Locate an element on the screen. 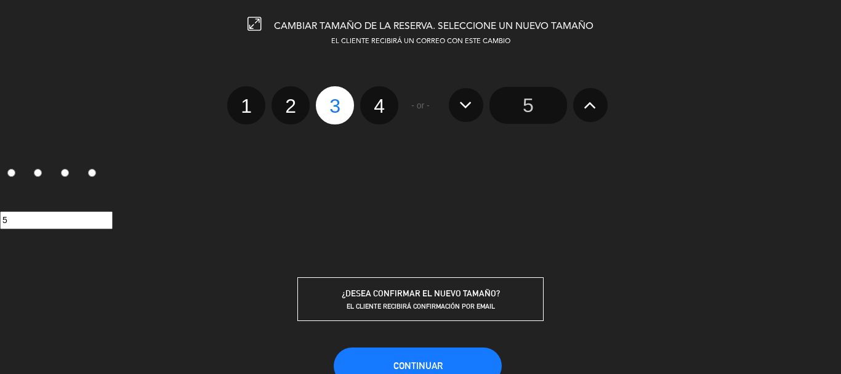  span: - or - is located at coordinates (421, 105).